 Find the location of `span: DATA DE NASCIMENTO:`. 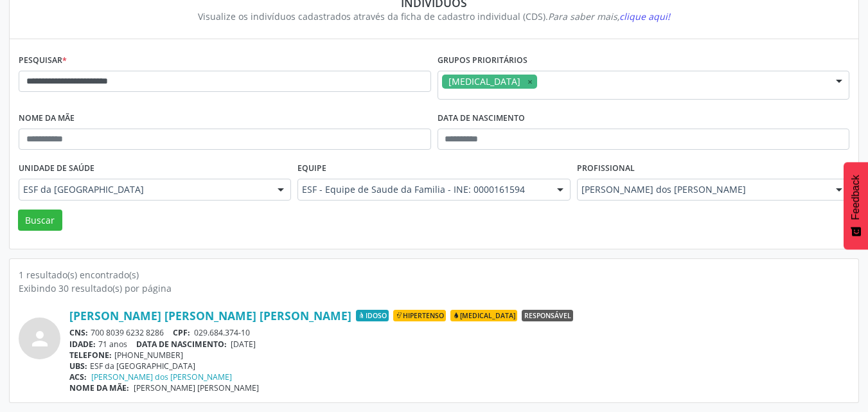

span: DATA DE NASCIMENTO: is located at coordinates (181, 344).